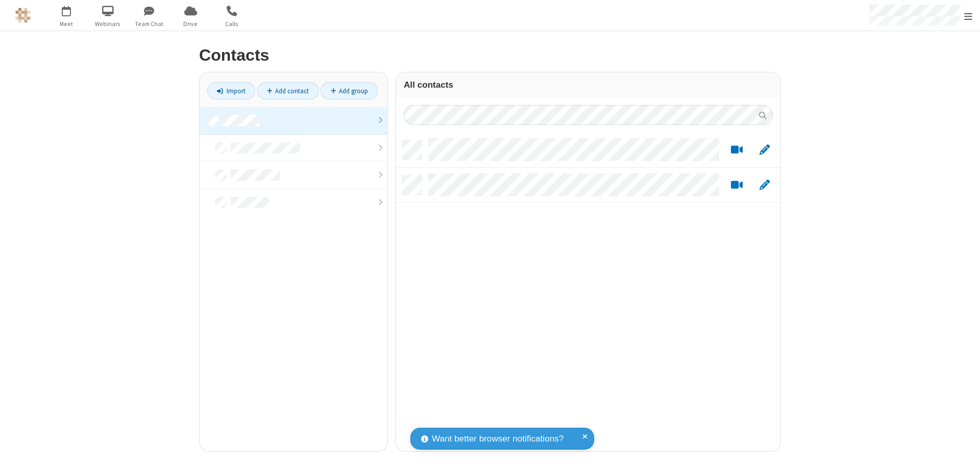 Image resolution: width=980 pixels, height=467 pixels. Describe the element at coordinates (23, 15) in the screenshot. I see `img: QA Selenium DO NOT DELETE OR CHANGE` at that location.